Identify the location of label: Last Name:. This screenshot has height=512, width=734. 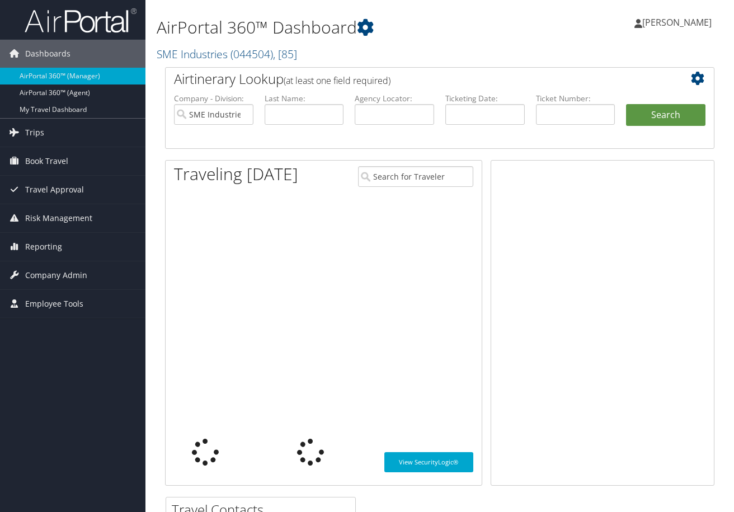
(304, 98).